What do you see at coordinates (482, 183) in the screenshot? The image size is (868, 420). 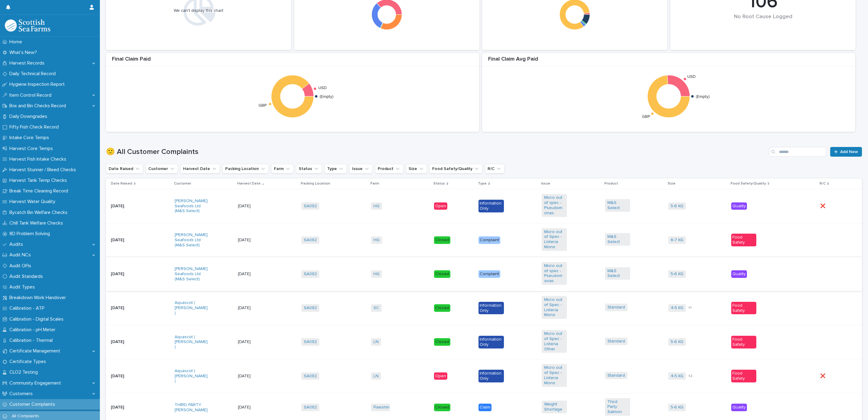 I see `p: Type` at bounding box center [482, 183].